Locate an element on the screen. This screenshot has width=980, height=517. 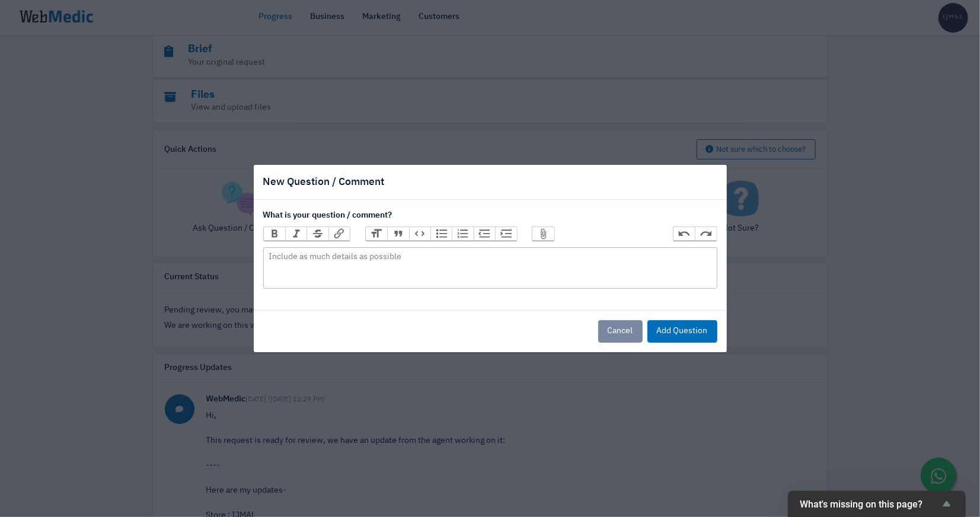
button: Link is located at coordinates (339, 234).